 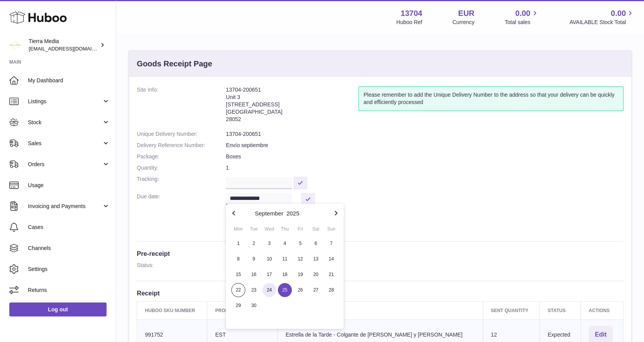 I want to click on button: 30, so click(x=254, y=306).